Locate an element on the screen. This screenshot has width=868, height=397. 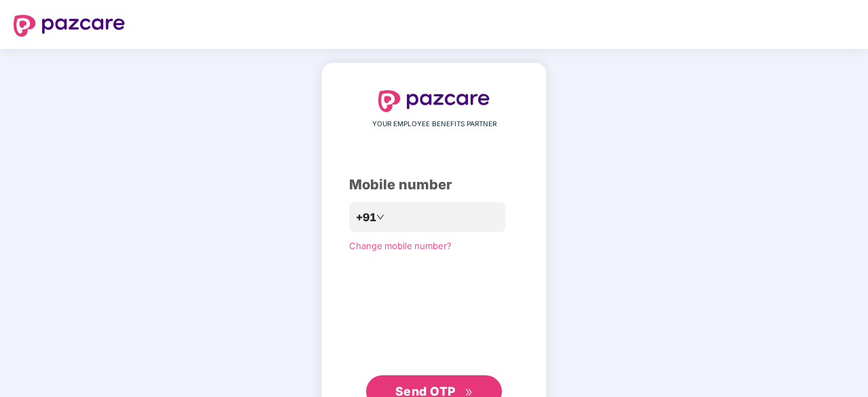
span: +91 is located at coordinates (366, 217).